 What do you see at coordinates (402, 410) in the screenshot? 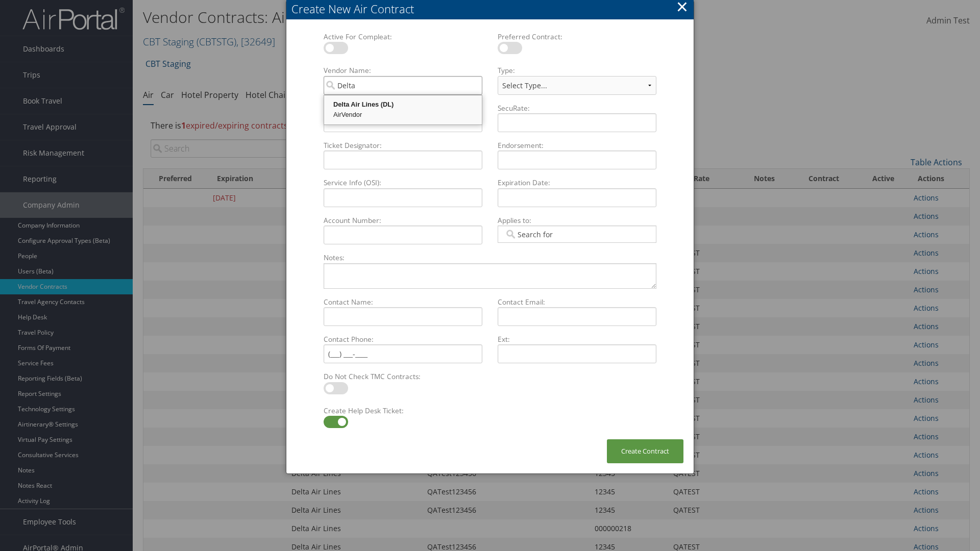
I see `label: Create Help Desk Ticket:` at bounding box center [402, 410].